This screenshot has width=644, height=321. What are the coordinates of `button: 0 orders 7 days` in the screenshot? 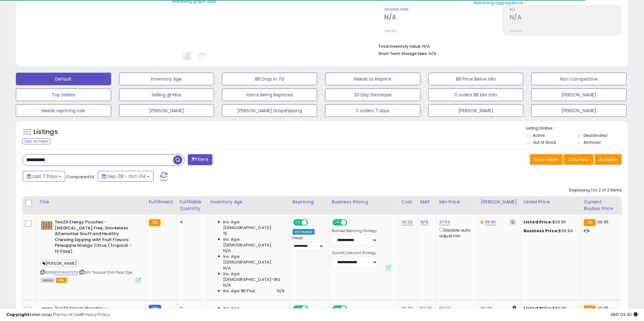 It's located at (373, 111).